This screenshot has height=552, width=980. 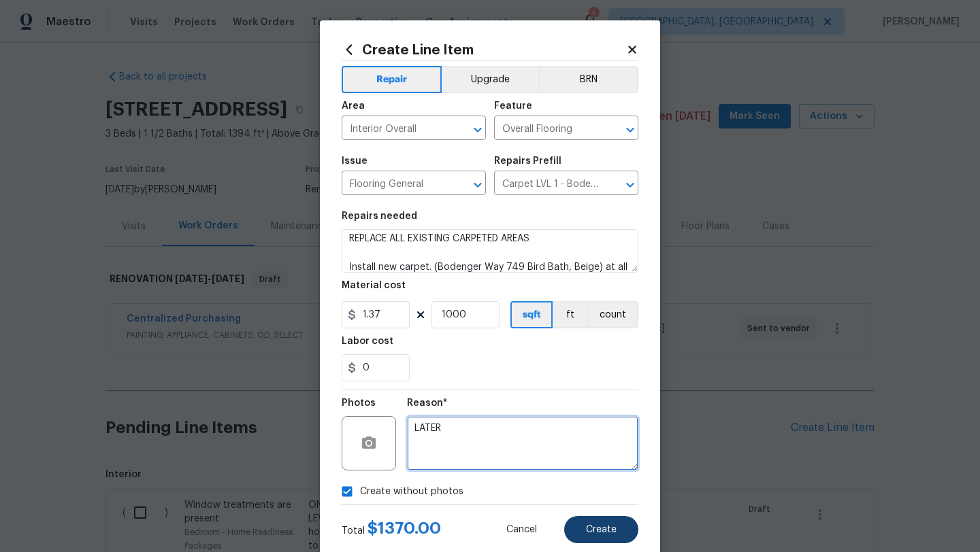 What do you see at coordinates (427, 403) in the screenshot?
I see `h5: Reason*` at bounding box center [427, 403].